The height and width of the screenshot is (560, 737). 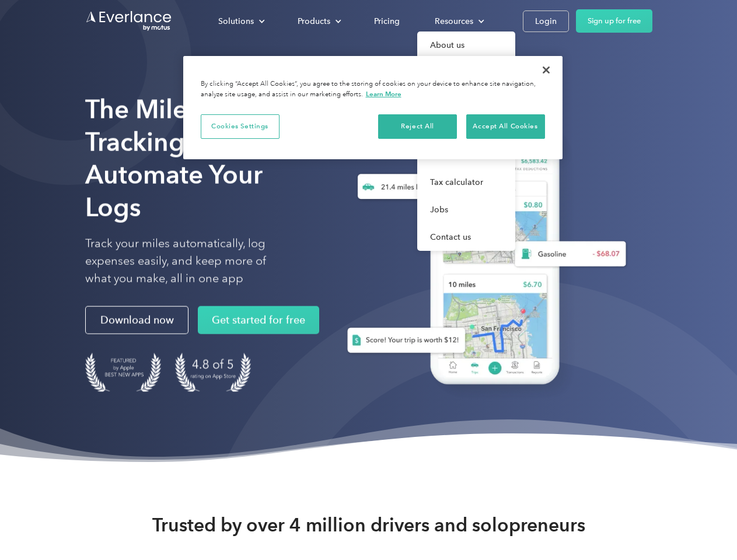 What do you see at coordinates (239, 126) in the screenshot?
I see `button: Cookies Settings` at bounding box center [239, 126].